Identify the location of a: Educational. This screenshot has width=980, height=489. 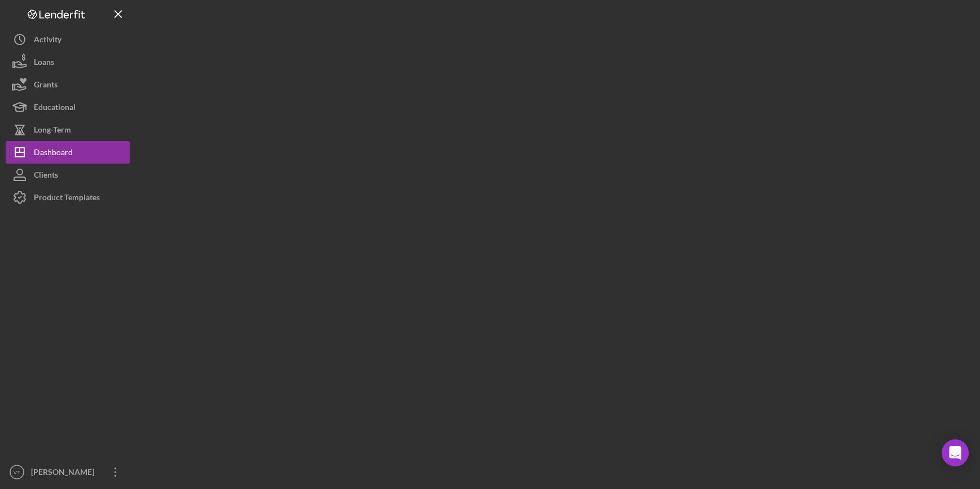
(68, 107).